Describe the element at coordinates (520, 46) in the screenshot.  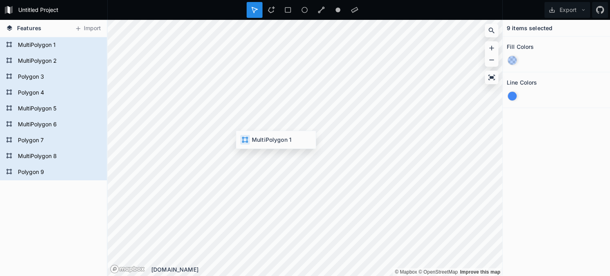
I see `h2: Fill Colors` at that location.